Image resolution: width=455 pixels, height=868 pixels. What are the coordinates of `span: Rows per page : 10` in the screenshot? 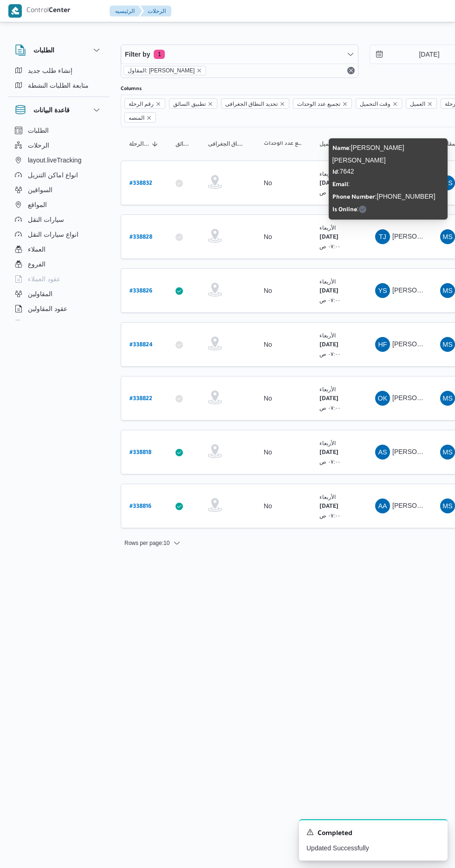 It's located at (146, 544).